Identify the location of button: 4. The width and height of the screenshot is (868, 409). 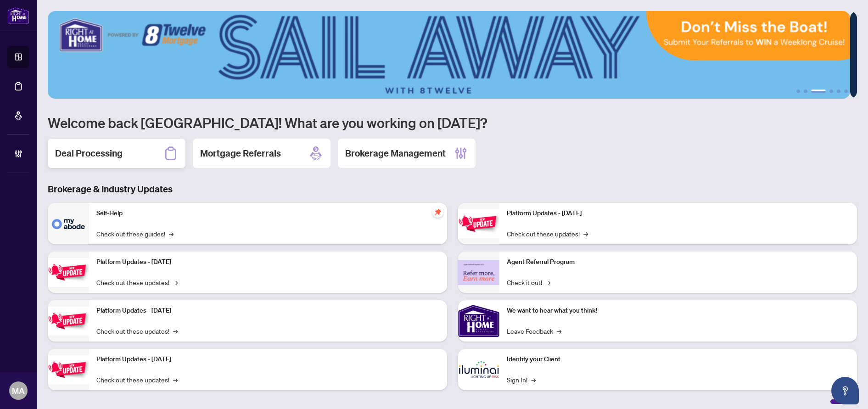
(831, 92).